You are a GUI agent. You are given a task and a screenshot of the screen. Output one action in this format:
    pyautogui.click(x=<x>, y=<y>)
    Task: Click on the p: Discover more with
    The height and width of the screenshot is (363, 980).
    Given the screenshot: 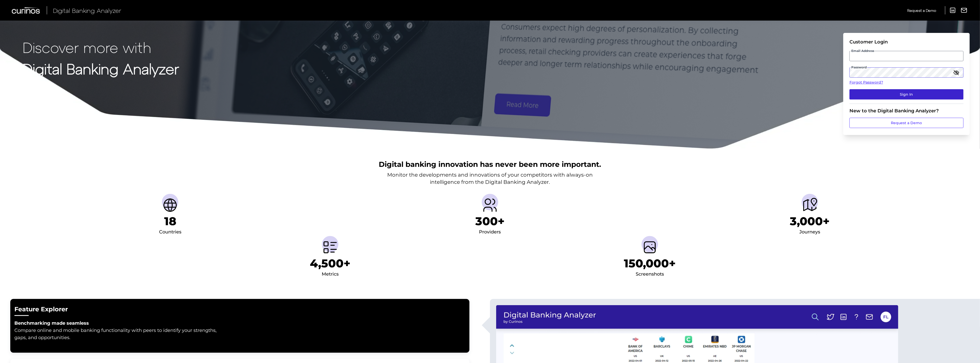 What is the action you would take?
    pyautogui.click(x=101, y=47)
    